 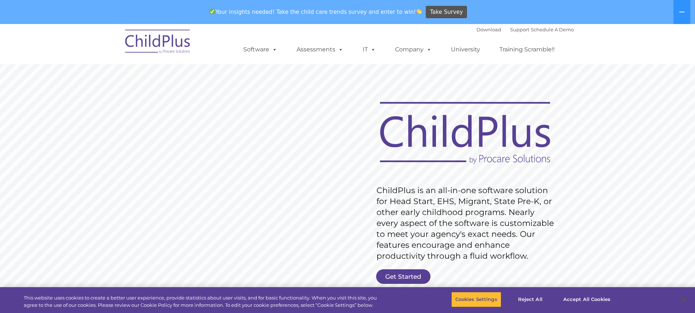 I want to click on a: Software, so click(x=260, y=50).